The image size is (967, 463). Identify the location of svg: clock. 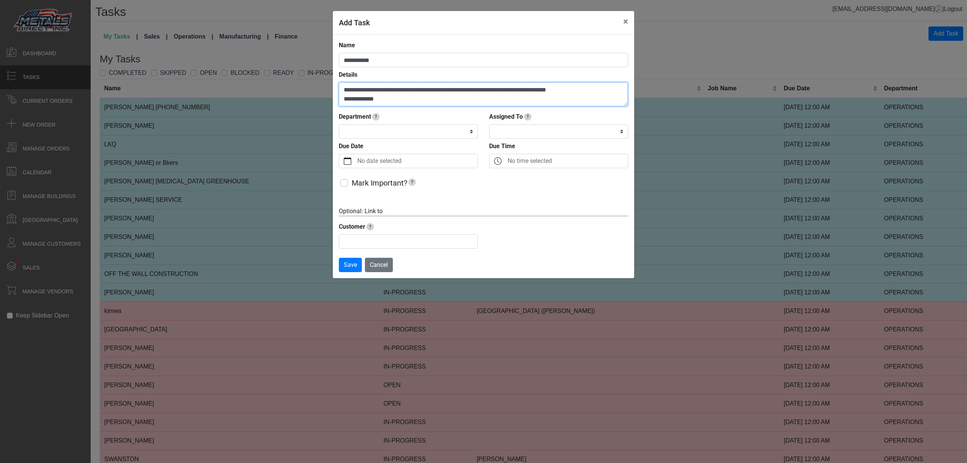
(498, 161).